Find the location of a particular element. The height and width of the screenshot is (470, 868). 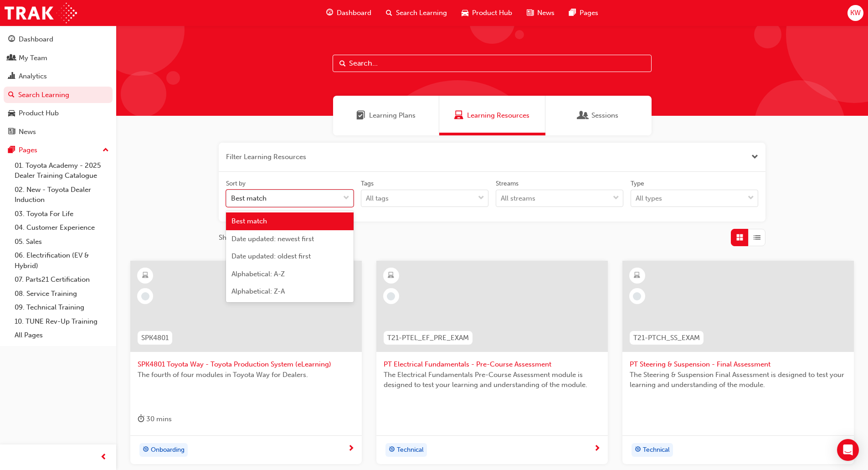

div: Sort by is located at coordinates (236, 184).